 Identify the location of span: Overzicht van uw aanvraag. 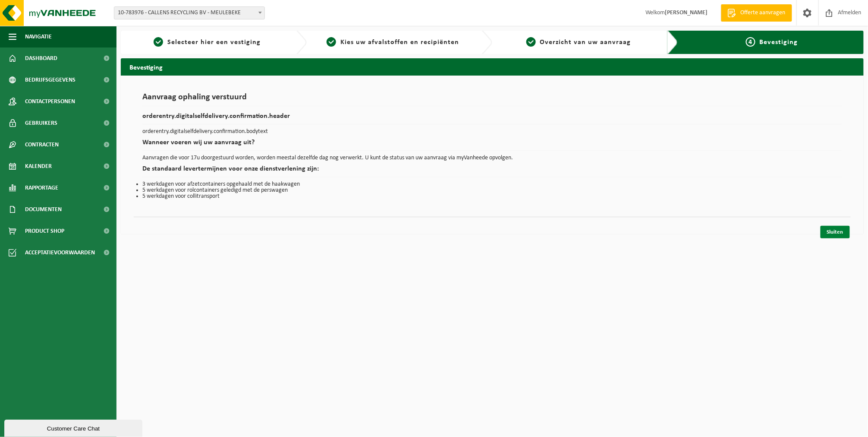
(585, 42).